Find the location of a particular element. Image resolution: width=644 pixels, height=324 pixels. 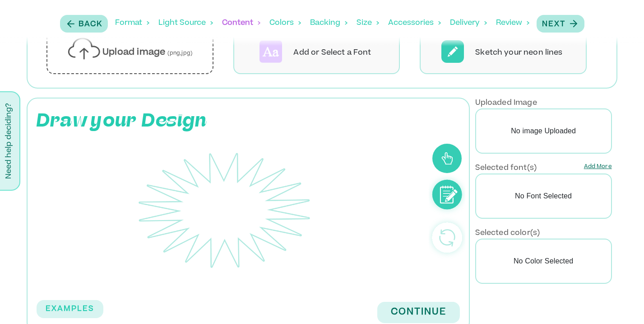

p: Upload image is located at coordinates (147, 53).